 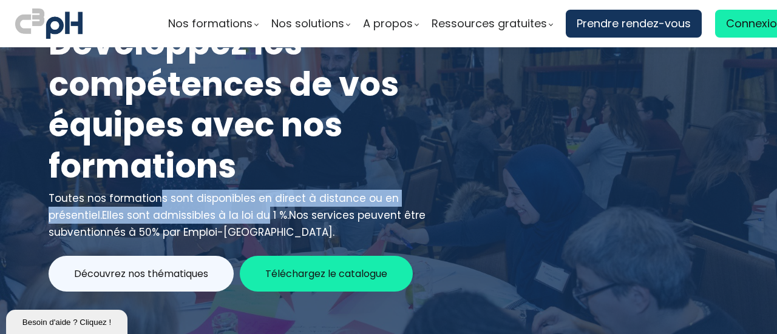 I want to click on span: A propos, so click(x=388, y=24).